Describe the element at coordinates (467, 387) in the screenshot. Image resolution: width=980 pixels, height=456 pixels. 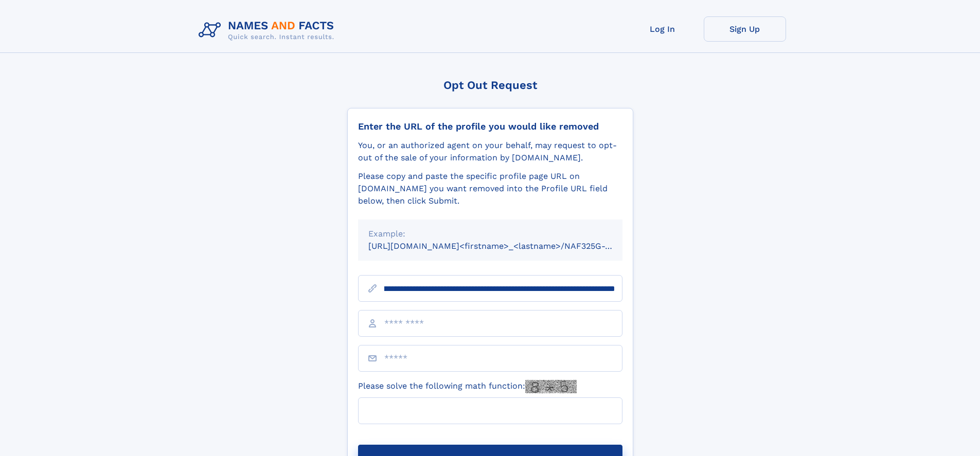
I see `label: Please solve the following math function:` at that location.